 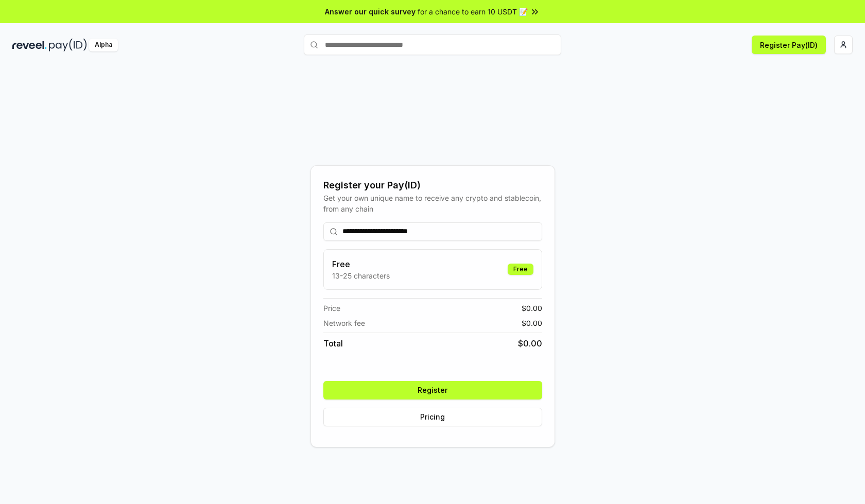 What do you see at coordinates (344, 323) in the screenshot?
I see `span: Network fee` at bounding box center [344, 323].